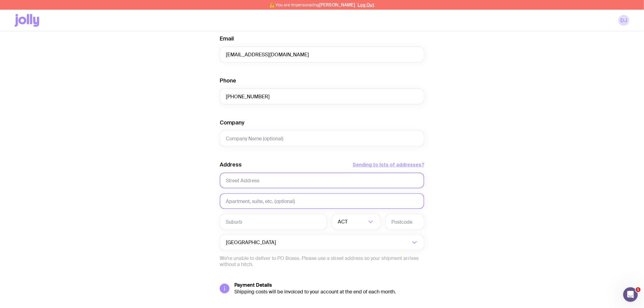 This screenshot has width=644, height=308. What do you see at coordinates (227, 39) in the screenshot?
I see `label: Email` at bounding box center [227, 39].